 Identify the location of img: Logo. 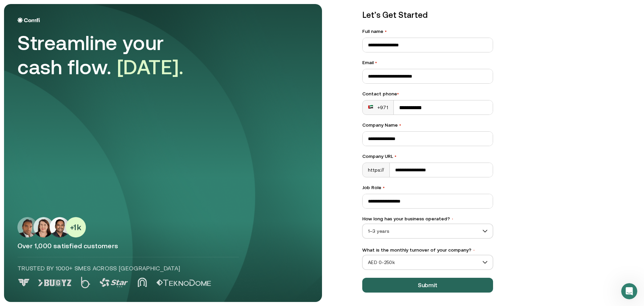
(28, 20).